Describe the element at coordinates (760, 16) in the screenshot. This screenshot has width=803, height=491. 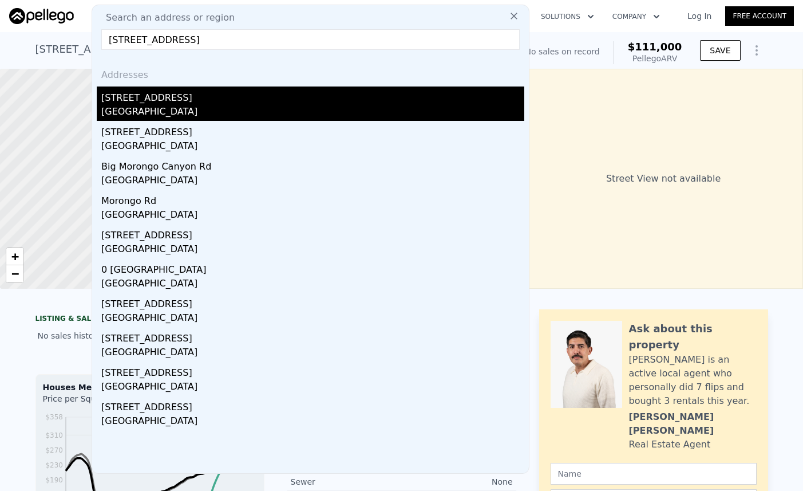
I see `a: Free Account` at that location.